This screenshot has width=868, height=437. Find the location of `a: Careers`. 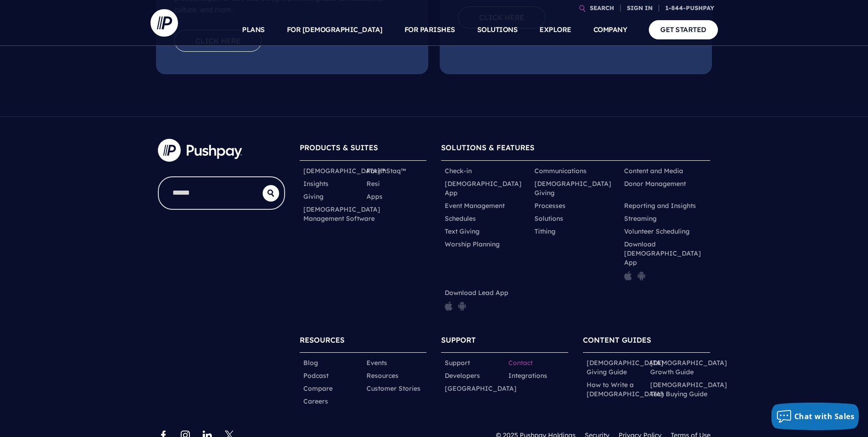

a: Careers is located at coordinates (316, 402).